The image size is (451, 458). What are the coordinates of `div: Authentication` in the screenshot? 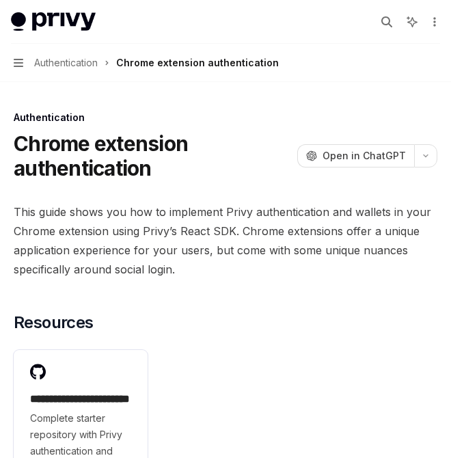 It's located at (226, 118).